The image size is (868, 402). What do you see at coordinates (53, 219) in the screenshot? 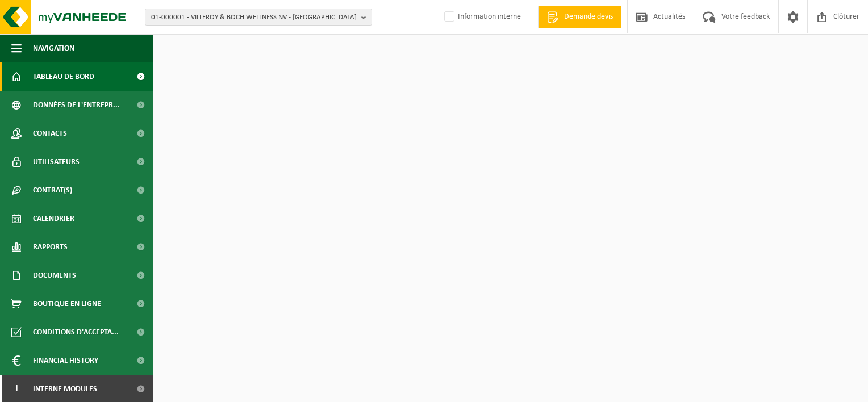
I see `span: Calendrier` at bounding box center [53, 219].